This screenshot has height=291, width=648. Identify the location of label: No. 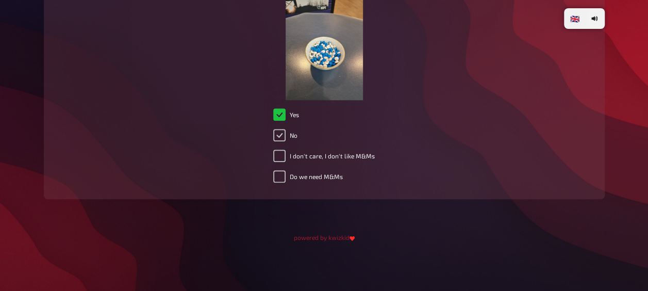
(285, 135).